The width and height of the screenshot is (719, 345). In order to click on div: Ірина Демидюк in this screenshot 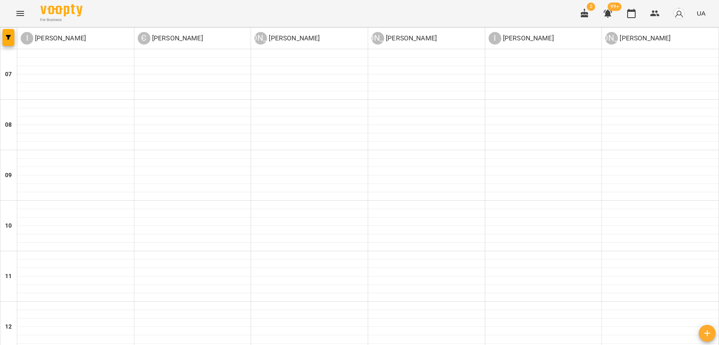, I will do `click(521, 38)`.